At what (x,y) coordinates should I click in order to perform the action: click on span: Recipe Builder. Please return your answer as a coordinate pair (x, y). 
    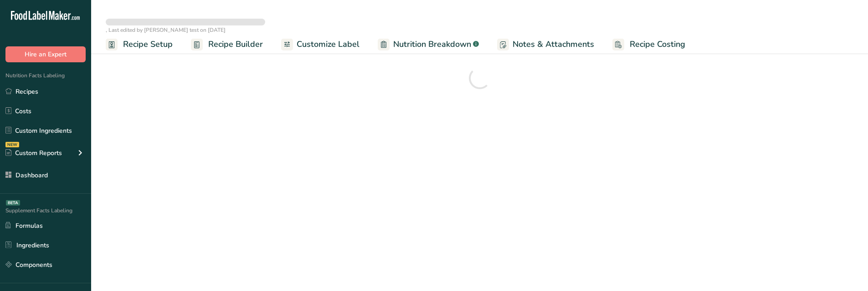
    Looking at the image, I should click on (235, 44).